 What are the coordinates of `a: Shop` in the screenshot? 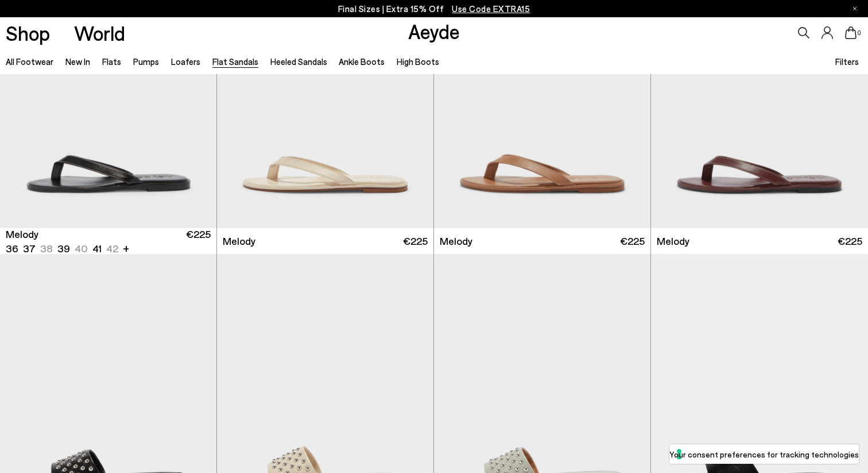 It's located at (28, 33).